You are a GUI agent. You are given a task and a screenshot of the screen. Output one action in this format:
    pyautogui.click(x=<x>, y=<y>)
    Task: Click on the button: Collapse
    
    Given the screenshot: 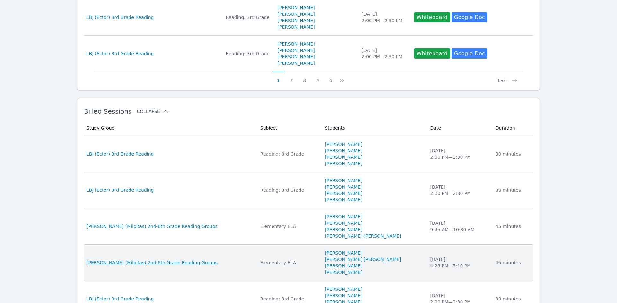 What is the action you would take?
    pyautogui.click(x=153, y=111)
    